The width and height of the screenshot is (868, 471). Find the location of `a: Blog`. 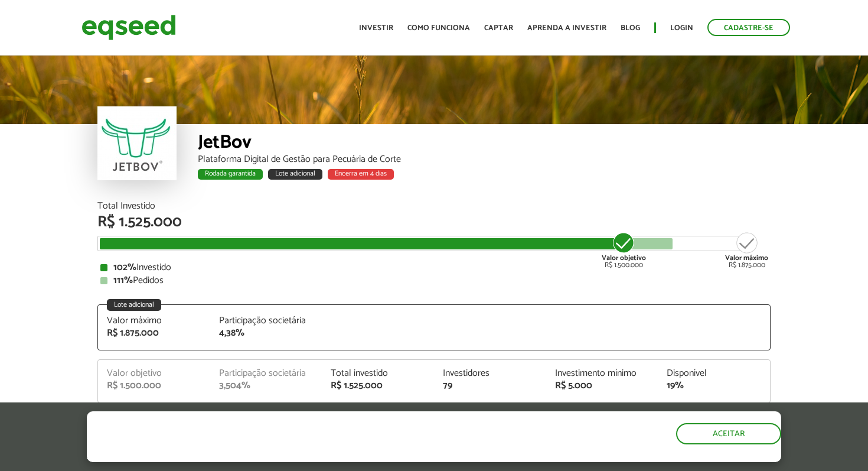

a: Blog is located at coordinates (630, 28).